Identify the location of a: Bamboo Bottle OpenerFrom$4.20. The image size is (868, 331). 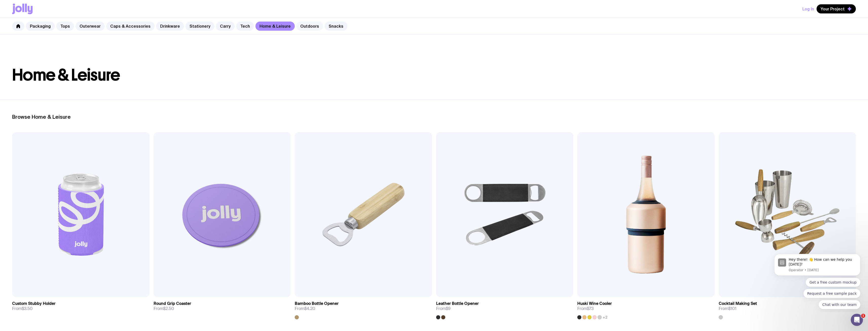
(364, 308).